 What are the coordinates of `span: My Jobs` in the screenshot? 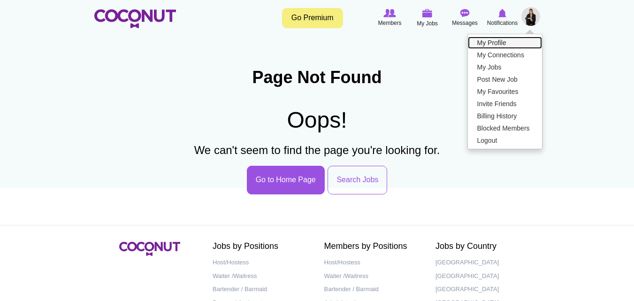 It's located at (427, 23).